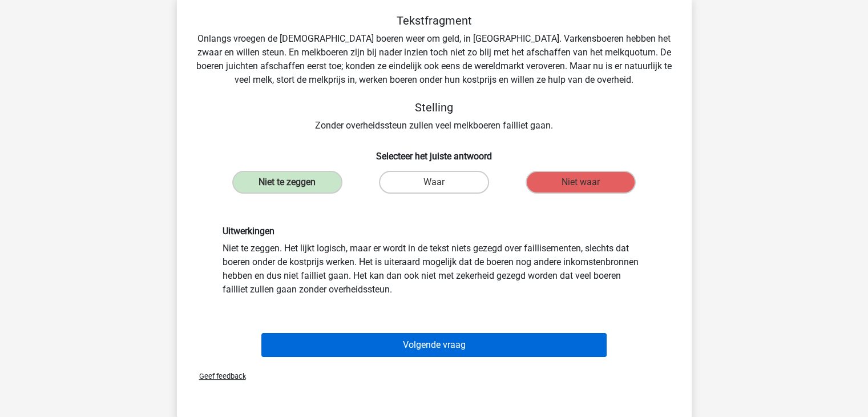 The height and width of the screenshot is (417, 868). Describe the element at coordinates (434, 107) in the screenshot. I see `h5: Stelling` at that location.